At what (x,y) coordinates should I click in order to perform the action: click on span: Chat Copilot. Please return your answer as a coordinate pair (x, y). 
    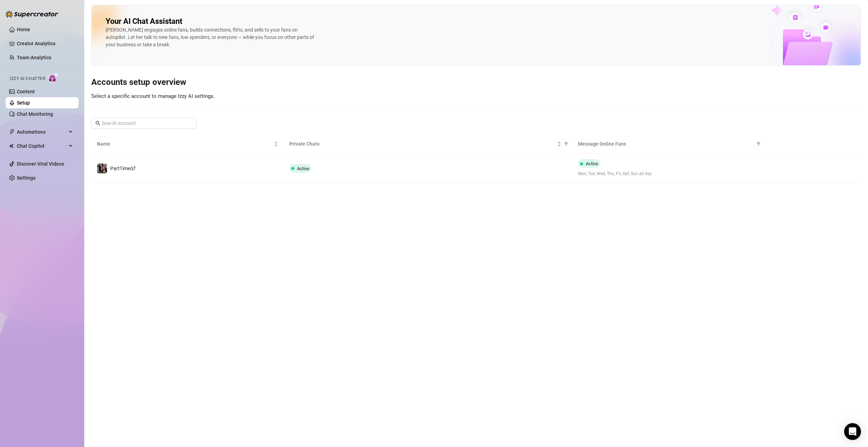
    Looking at the image, I should click on (42, 146).